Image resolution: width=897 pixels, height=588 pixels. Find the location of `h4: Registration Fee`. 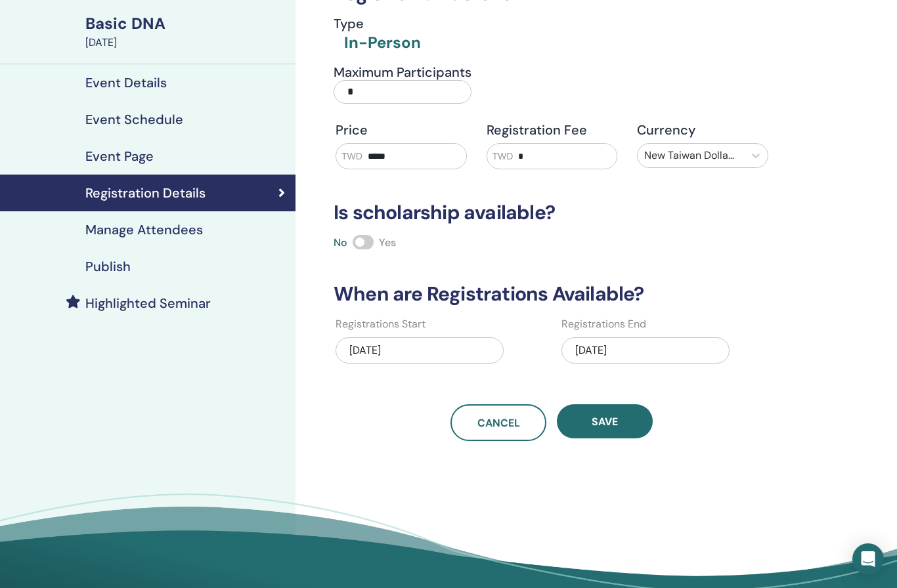

h4: Registration Fee is located at coordinates (552, 130).